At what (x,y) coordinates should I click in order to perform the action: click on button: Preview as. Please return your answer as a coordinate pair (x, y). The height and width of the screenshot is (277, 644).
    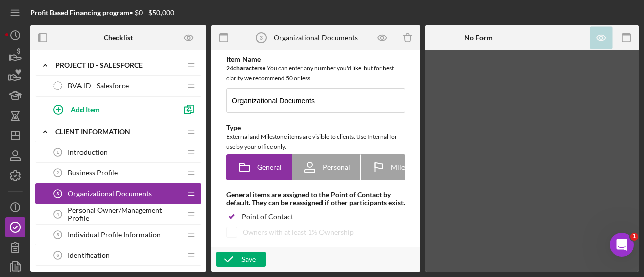
    Looking at the image, I should click on (189, 38).